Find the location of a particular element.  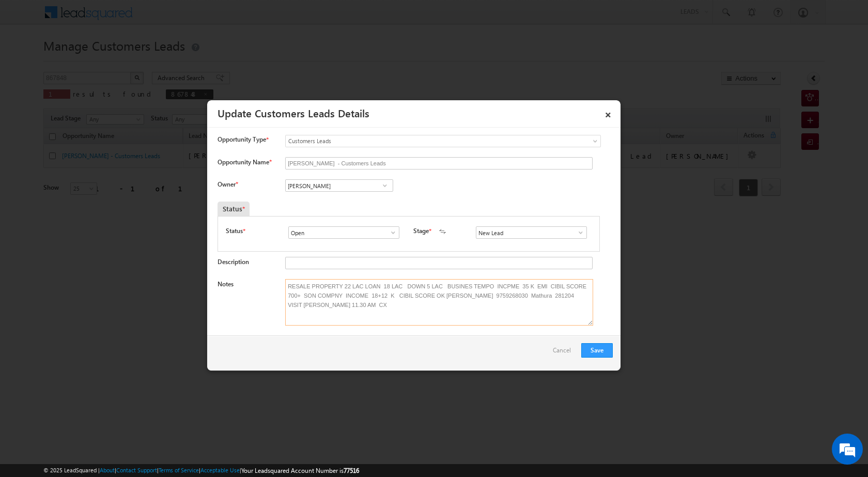

span: Your Leadsquared Account Number is is located at coordinates (300, 470).